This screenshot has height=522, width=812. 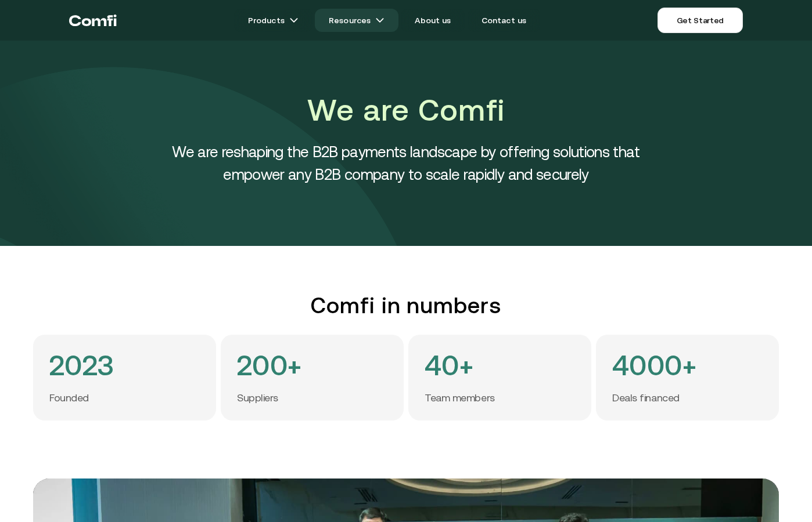 What do you see at coordinates (357, 20) in the screenshot?
I see `a: Resourcesarrow icons` at bounding box center [357, 20].